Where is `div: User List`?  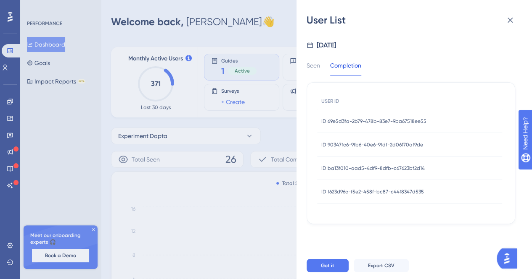 div: User List is located at coordinates (414, 20).